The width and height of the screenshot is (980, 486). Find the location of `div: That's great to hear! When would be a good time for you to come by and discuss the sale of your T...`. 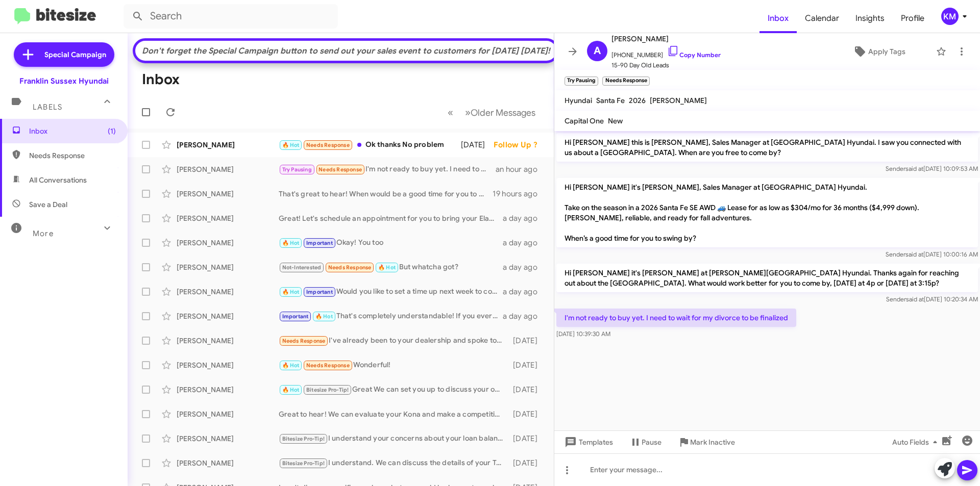

div: That's great to hear! When would be a good time for you to come by and discuss the sale of your T... is located at coordinates (386, 194).